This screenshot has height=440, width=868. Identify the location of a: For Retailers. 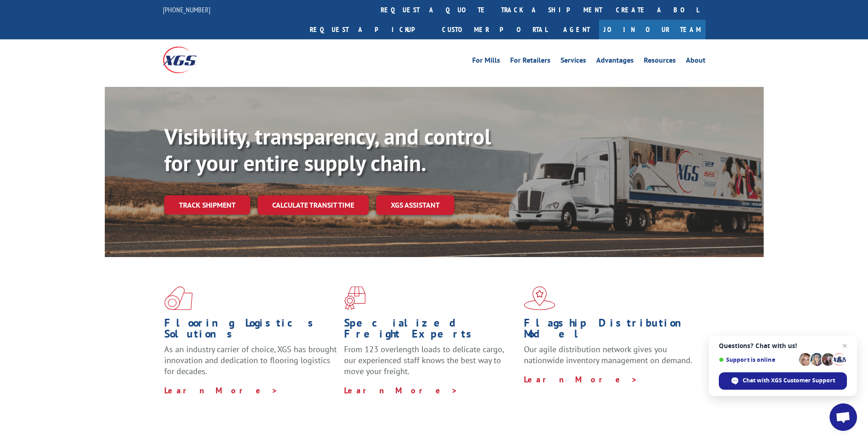
(530, 62).